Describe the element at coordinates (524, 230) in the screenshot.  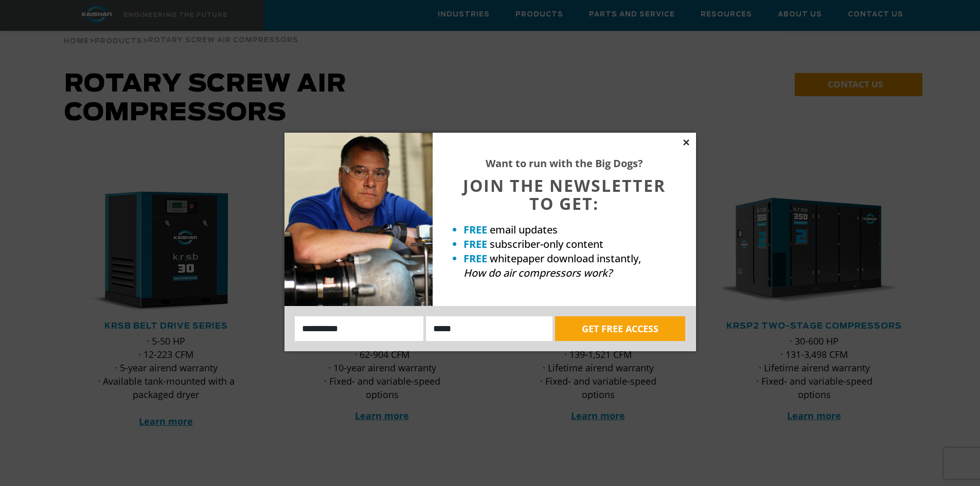
I see `span: email updates` at that location.